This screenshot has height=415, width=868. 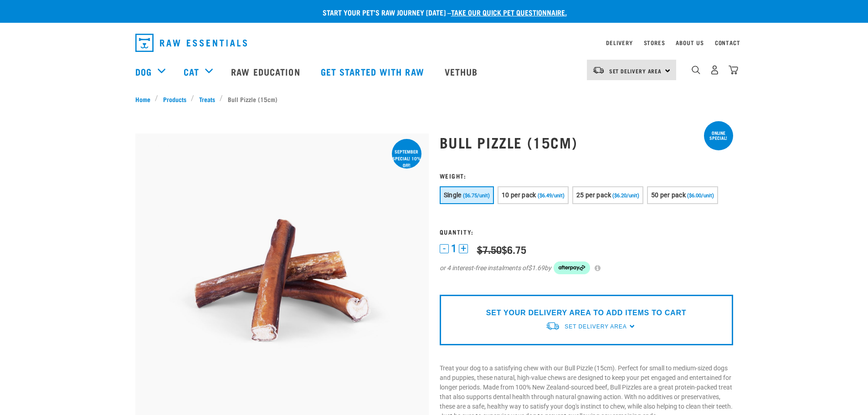 What do you see at coordinates (144, 71) in the screenshot?
I see `a: Dog` at bounding box center [144, 71].